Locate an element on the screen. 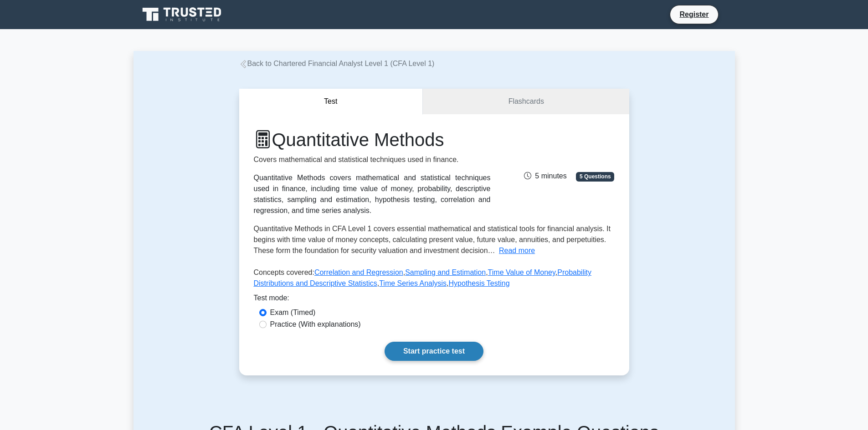 The height and width of the screenshot is (430, 868). span: 5 minutes is located at coordinates (545, 176).